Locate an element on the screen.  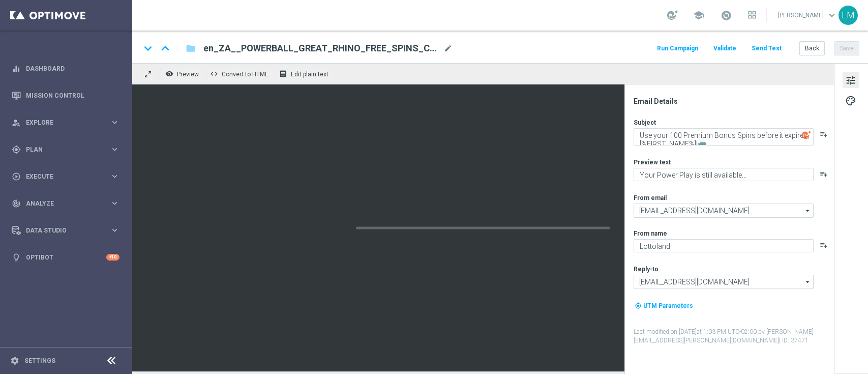
div: Execute is located at coordinates (61, 177).